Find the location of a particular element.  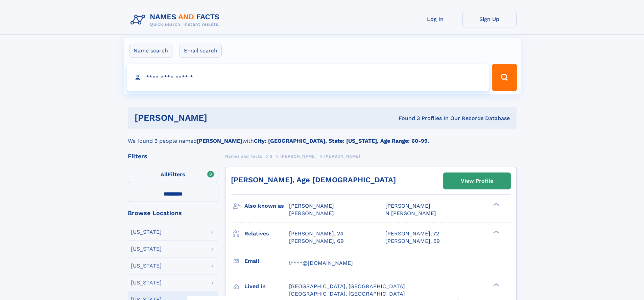

a: Names and Facts is located at coordinates (244, 156).